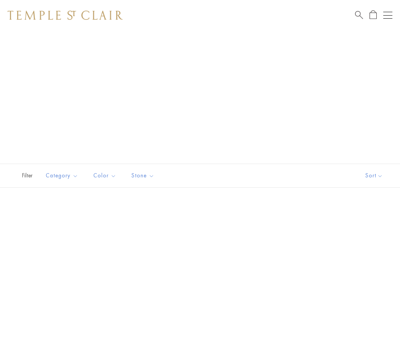 The image size is (400, 338). Describe the element at coordinates (373, 15) in the screenshot. I see `a: Open Shopping Bag` at that location.